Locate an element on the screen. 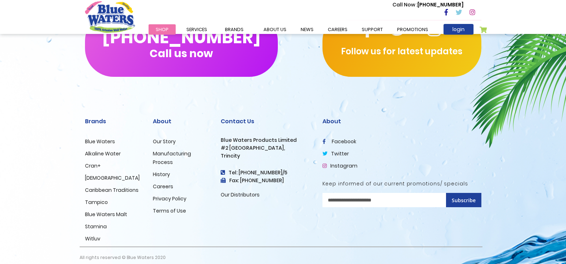  h2: Brands is located at coordinates (114, 121).